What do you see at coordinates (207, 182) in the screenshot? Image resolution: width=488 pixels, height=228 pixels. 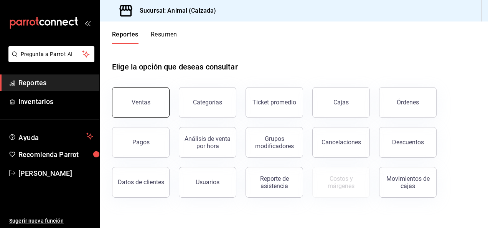 I see `button: Usuarios` at bounding box center [207, 182].